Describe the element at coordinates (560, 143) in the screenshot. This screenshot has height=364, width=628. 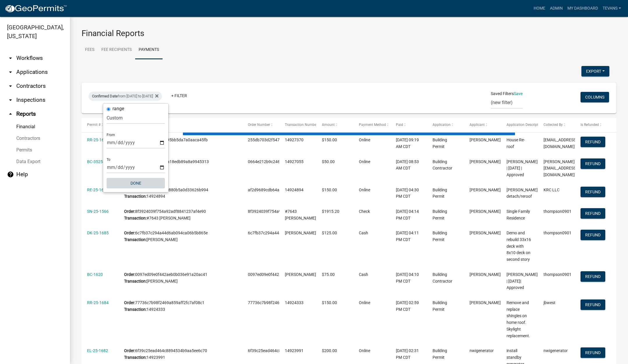
I see `span: regionroofing219@gmail.com` at that location.